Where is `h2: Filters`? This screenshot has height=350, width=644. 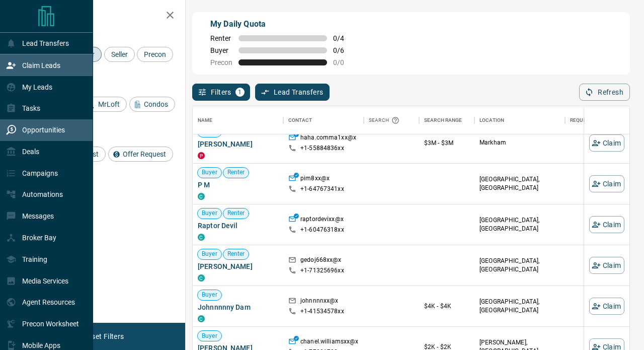
h2: Filters is located at coordinates (103, 16).